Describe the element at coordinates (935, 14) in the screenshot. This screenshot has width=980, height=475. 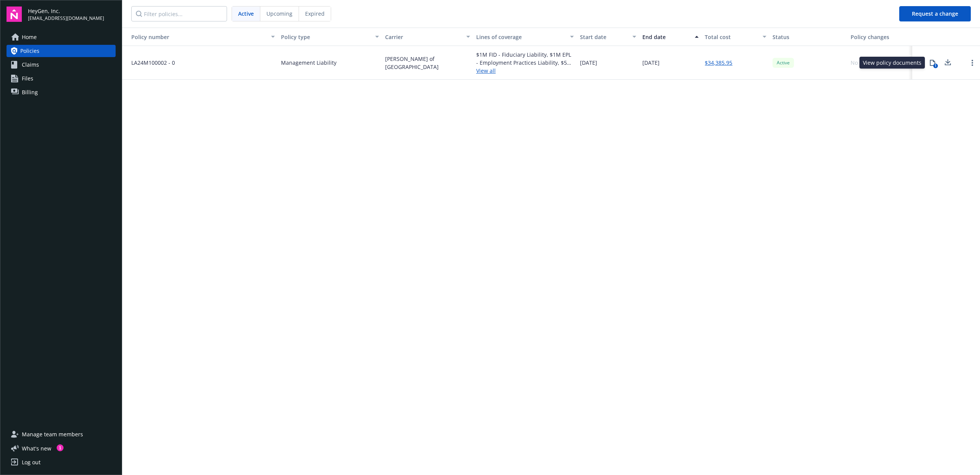
I see `button: Request a change` at that location.